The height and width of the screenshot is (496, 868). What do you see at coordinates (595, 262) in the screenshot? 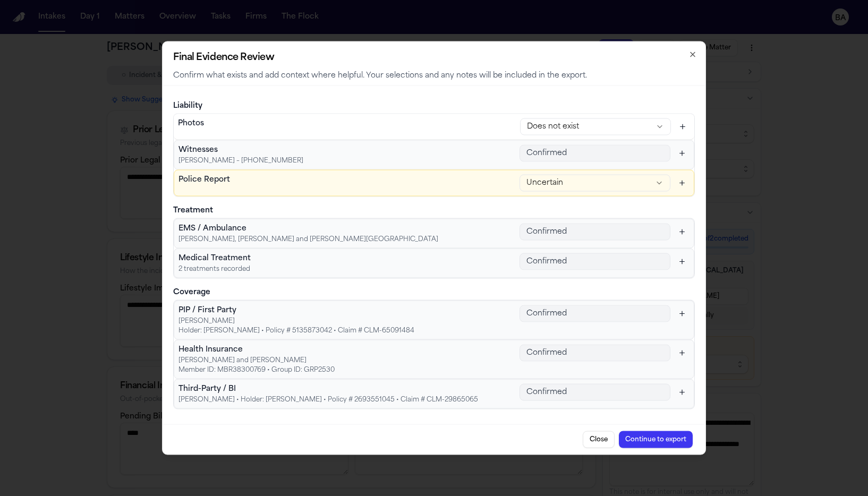
I see `div: Medical Treatment status (locked)` at bounding box center [595, 262].